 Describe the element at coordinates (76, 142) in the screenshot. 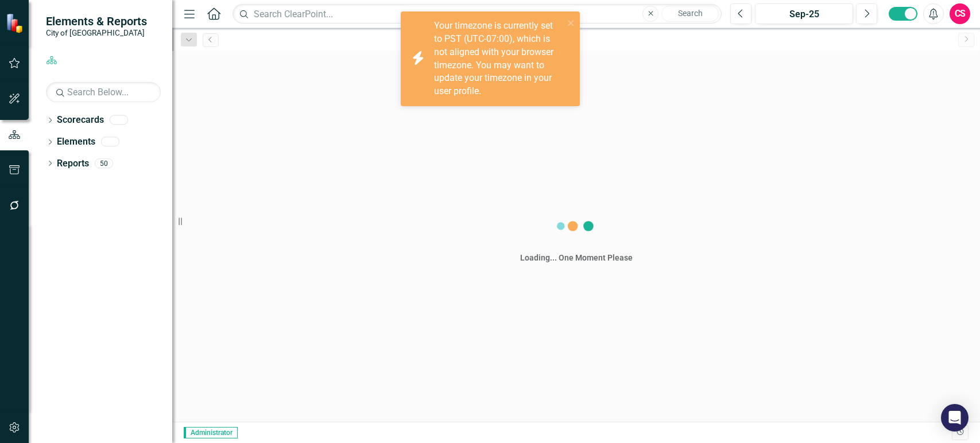

I see `a: Elements` at that location.